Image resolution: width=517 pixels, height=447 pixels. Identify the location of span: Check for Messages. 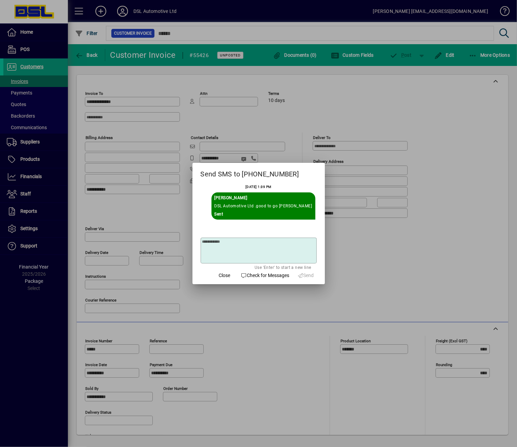
(265, 275).